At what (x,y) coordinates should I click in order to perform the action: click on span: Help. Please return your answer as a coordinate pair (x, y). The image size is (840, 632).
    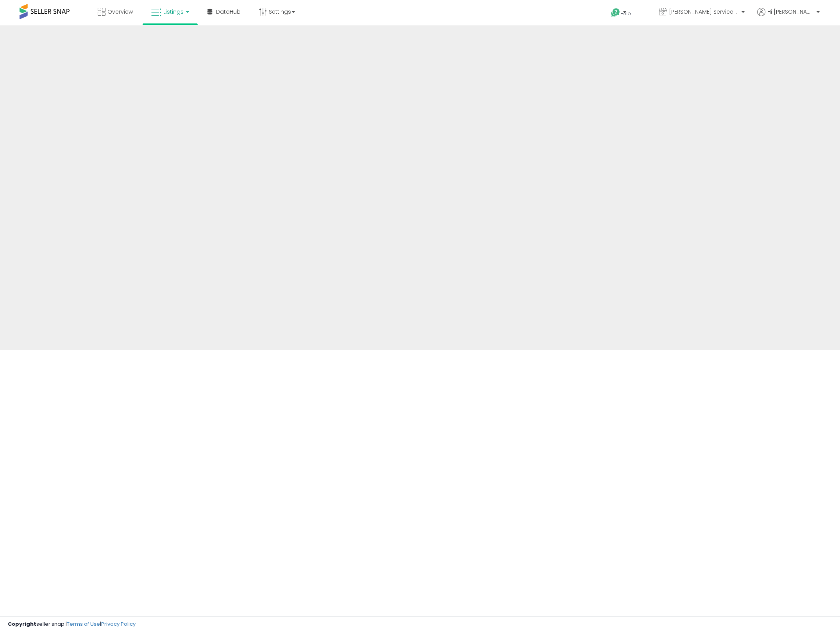
    Looking at the image, I should click on (626, 13).